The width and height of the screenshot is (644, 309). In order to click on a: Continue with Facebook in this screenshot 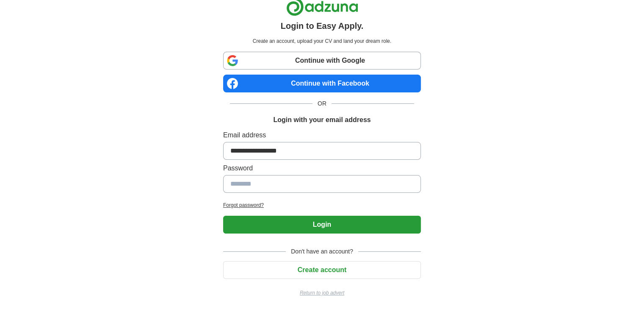, I will do `click(322, 83)`.